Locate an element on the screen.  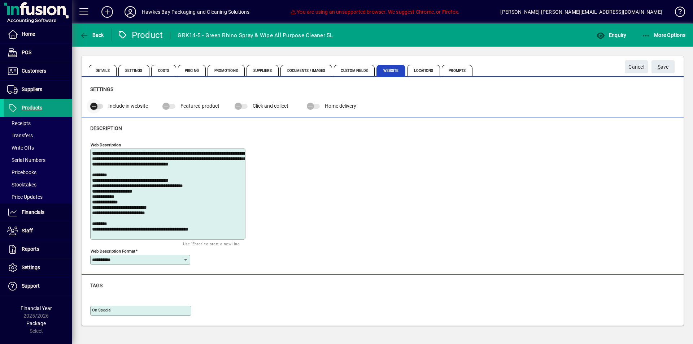
span: Custom Fields is located at coordinates (354, 70).